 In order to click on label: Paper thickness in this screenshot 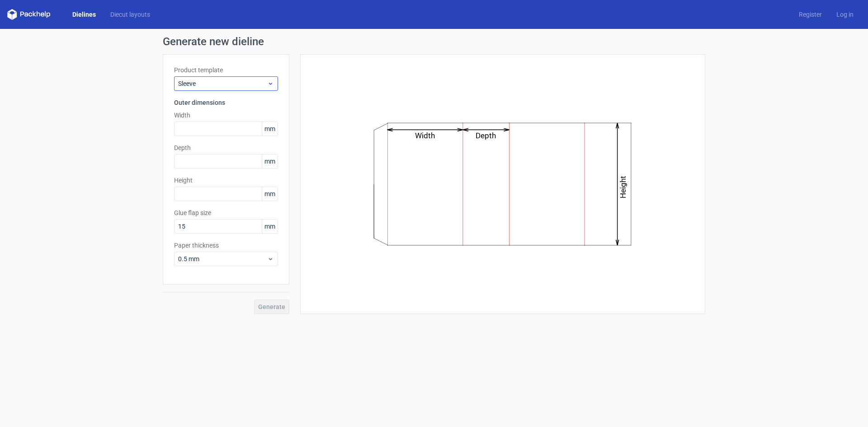, I will do `click(226, 245)`.